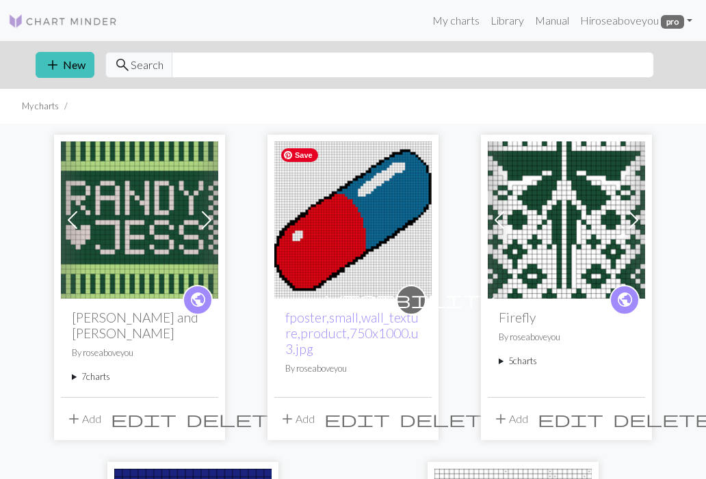 This screenshot has height=479, width=706. I want to click on a: fposter,small,wall_texture,product,750x1000.u3.jpg, so click(351, 333).